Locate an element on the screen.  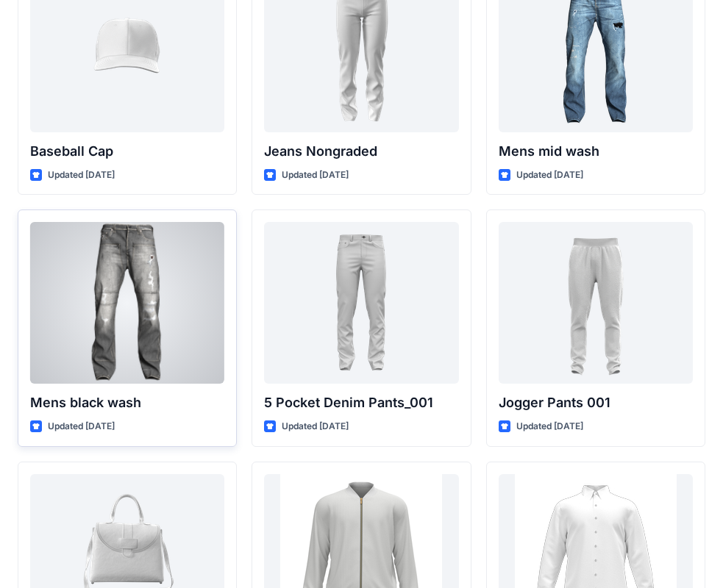
a: 5 Pocket Denim Pants_001 is located at coordinates (361, 303).